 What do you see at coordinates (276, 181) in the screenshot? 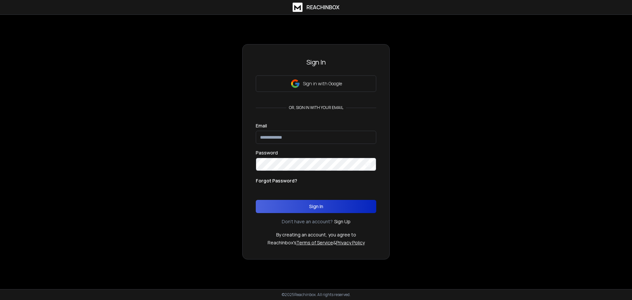
I see `p: Forgot Password?` at bounding box center [276, 181].